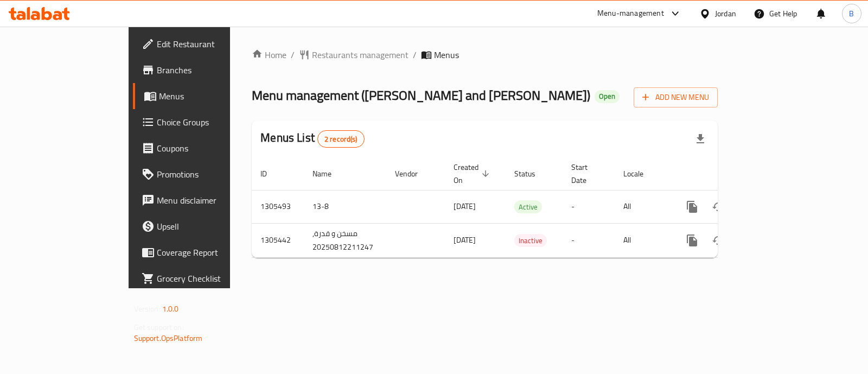 The image size is (868, 374). I want to click on a: Coverage Report, so click(203, 252).